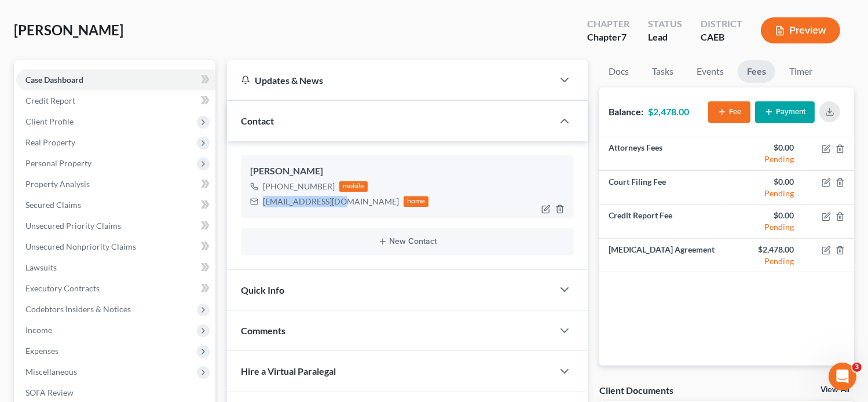 Image resolution: width=868 pixels, height=402 pixels. I want to click on span: 7, so click(623, 37).